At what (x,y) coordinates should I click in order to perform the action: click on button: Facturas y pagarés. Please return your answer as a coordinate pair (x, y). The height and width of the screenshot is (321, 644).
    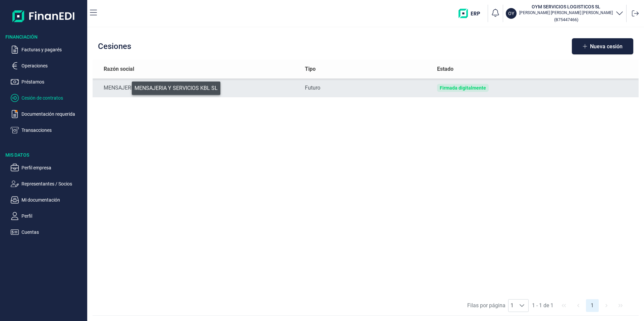
    Looking at the image, I should click on (48, 50).